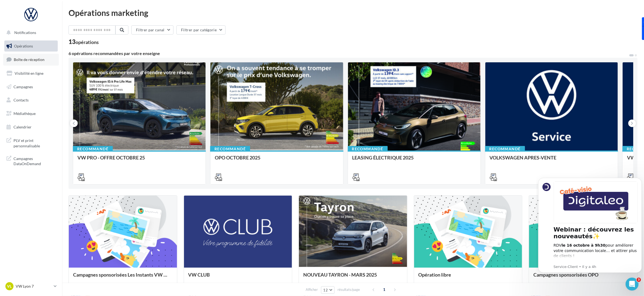 This screenshot has height=296, width=644. What do you see at coordinates (31, 143) in the screenshot?
I see `a: PLV et print personnalisable` at bounding box center [31, 143].